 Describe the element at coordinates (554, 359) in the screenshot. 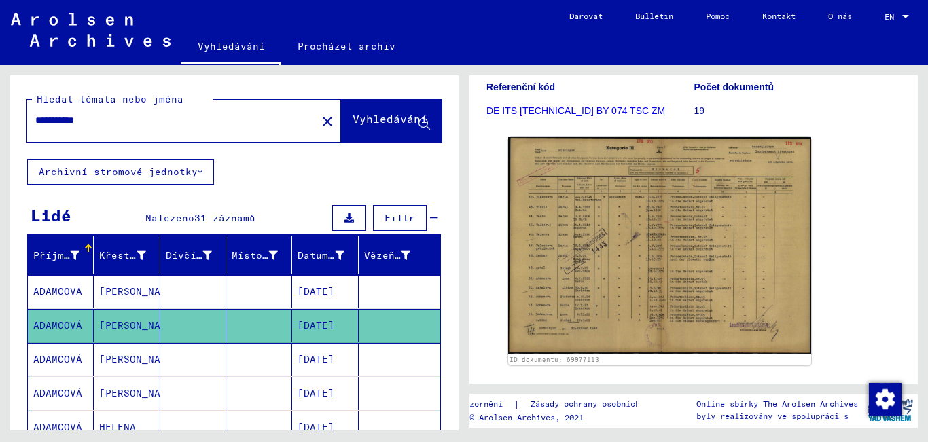

I see `font: ID dokumentu: 69977113` at that location.